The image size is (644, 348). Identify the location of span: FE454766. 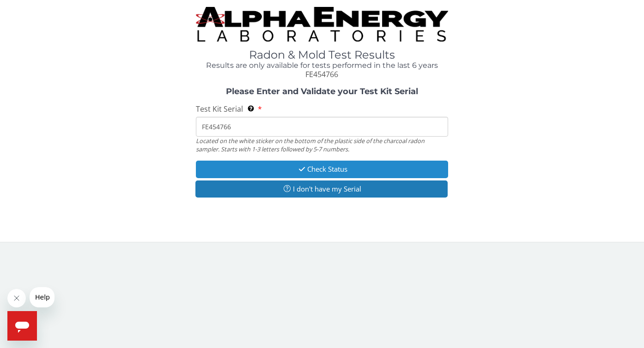
(322, 74).